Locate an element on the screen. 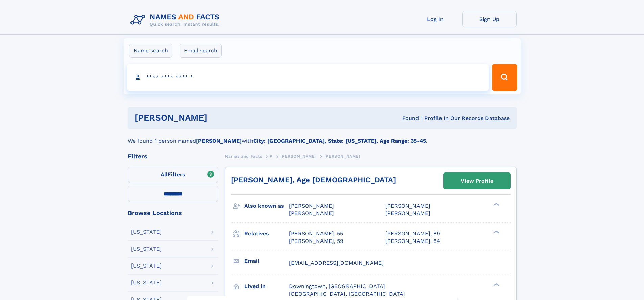 The height and width of the screenshot is (300, 644). label: Filters is located at coordinates (173, 175).